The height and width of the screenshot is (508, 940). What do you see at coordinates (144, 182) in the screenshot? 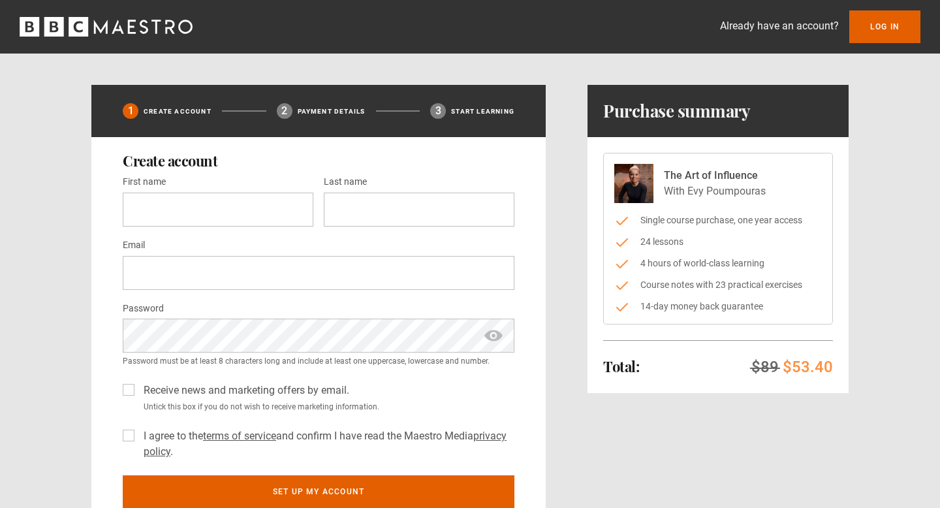
I see `label: First name` at bounding box center [144, 182].